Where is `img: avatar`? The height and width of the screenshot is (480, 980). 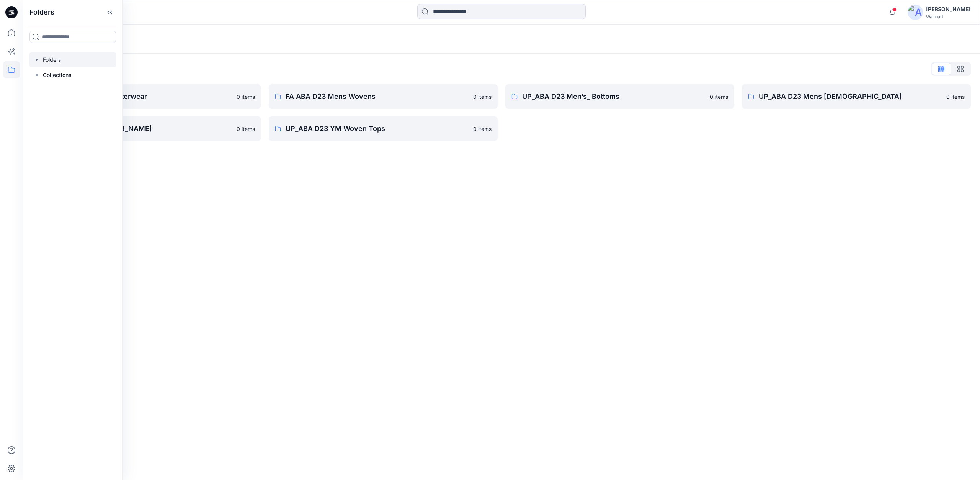
img: avatar is located at coordinates (915, 12).